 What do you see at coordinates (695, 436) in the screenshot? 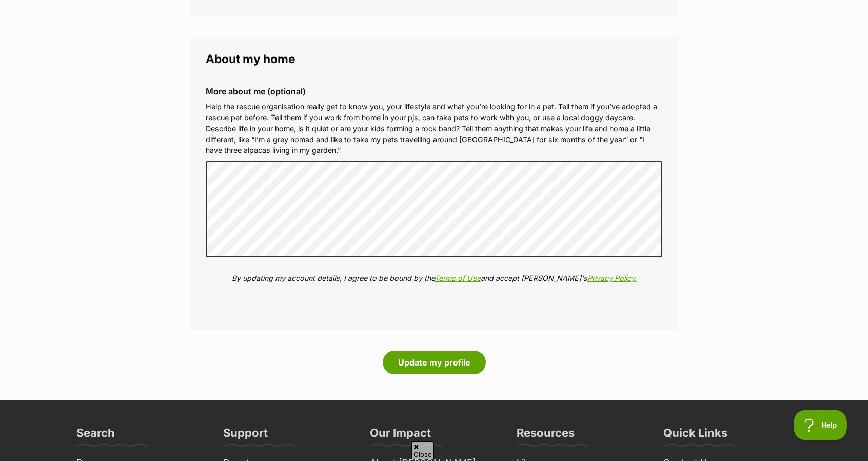
I see `h3: Quick Links` at bounding box center [695, 436].